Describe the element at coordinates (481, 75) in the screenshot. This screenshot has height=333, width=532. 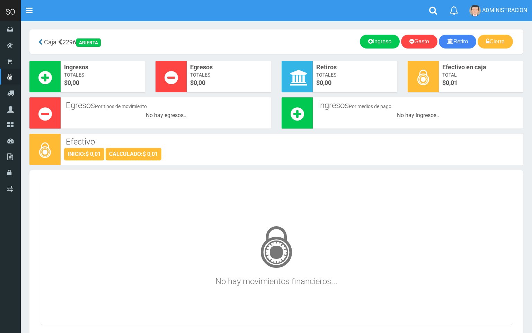
I see `span: Total` at that location.